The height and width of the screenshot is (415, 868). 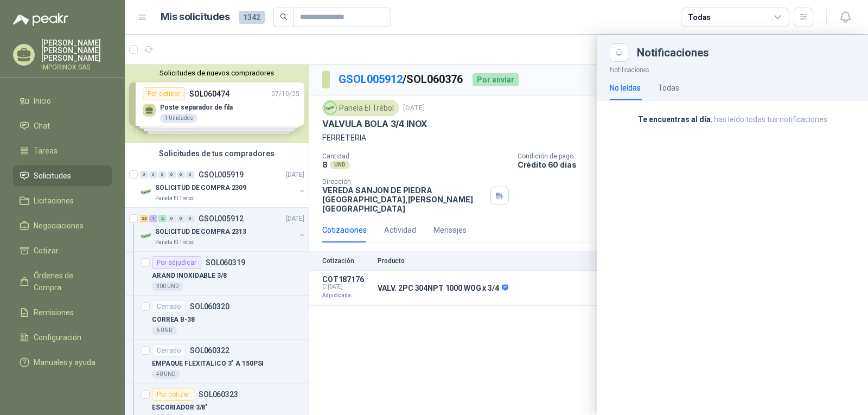 I want to click on a: Tareas, so click(x=62, y=151).